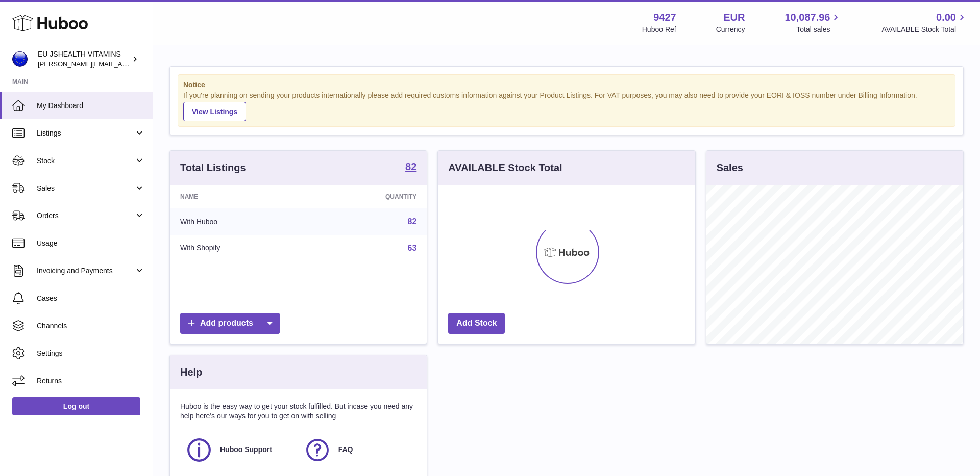 The height and width of the screenshot is (476, 980). Describe the element at coordinates (239, 450) in the screenshot. I see `a: Huboo Support` at that location.